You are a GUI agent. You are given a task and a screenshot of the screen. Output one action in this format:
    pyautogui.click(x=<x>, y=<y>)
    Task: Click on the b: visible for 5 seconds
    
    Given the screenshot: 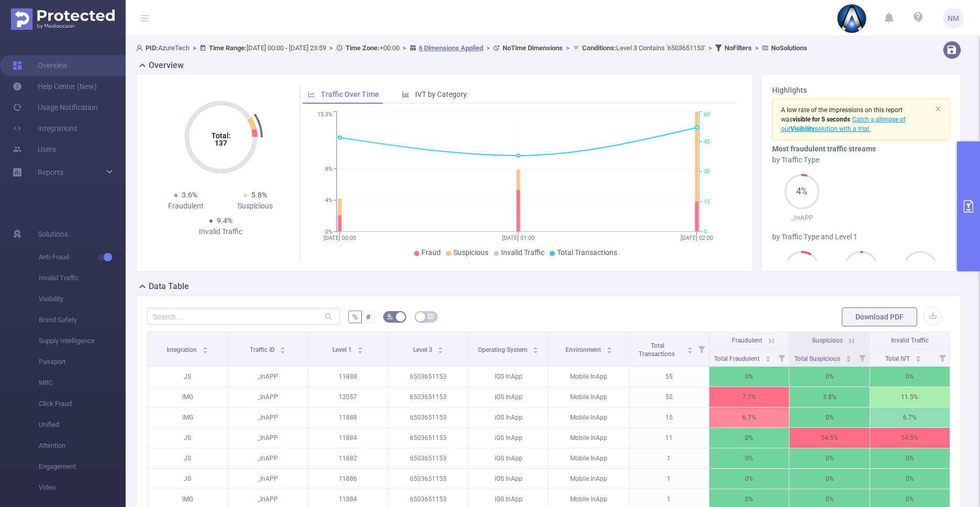 What is the action you would take?
    pyautogui.click(x=821, y=120)
    